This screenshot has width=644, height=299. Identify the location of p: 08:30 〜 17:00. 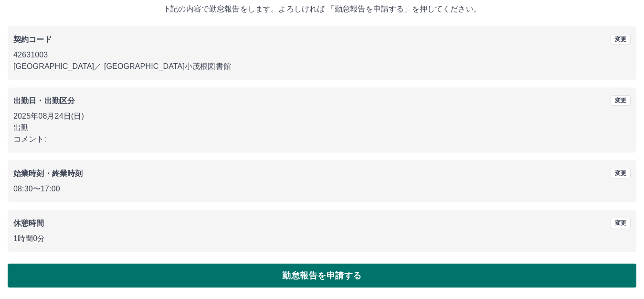
(322, 189).